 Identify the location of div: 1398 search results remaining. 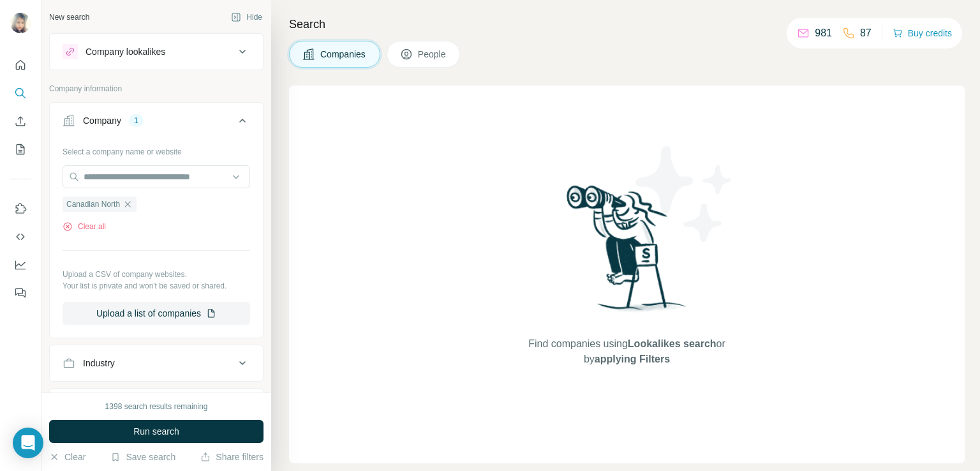
(156, 407).